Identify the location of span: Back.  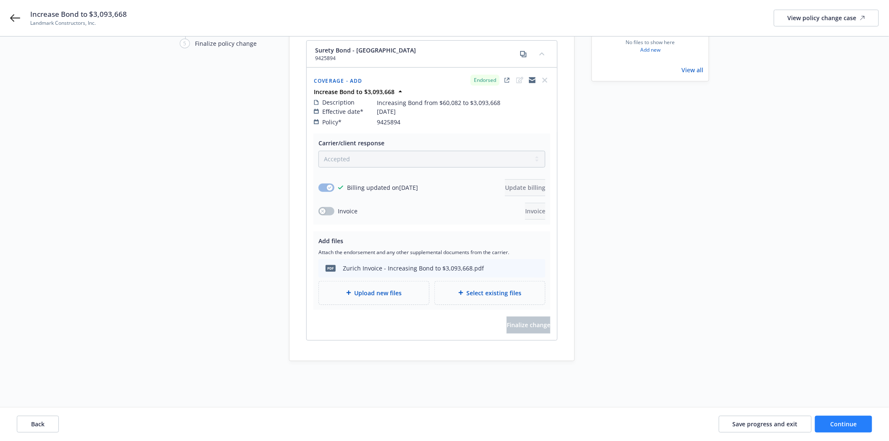
(38, 424).